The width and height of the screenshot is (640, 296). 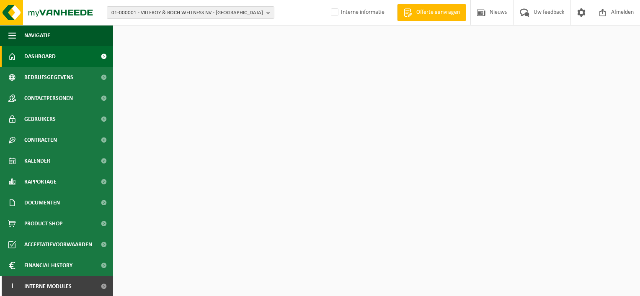 I want to click on span: Product Shop, so click(x=43, y=224).